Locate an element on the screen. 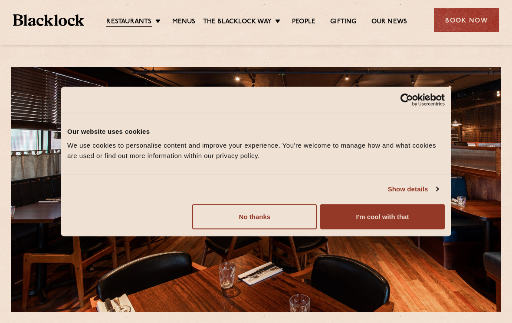 This screenshot has width=512, height=323. a: The Blacklock Way is located at coordinates (237, 22).